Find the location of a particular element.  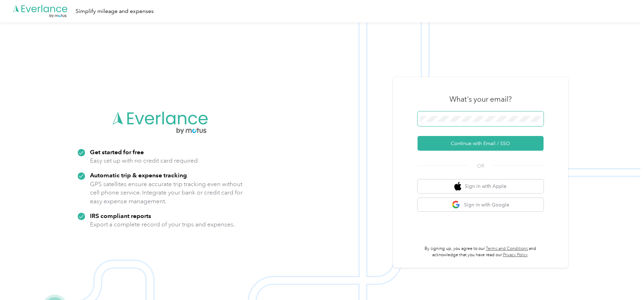

p: GPS satellites ensure accurate trip tracking even without cell phone service. Integrate your bank... is located at coordinates (166, 193).